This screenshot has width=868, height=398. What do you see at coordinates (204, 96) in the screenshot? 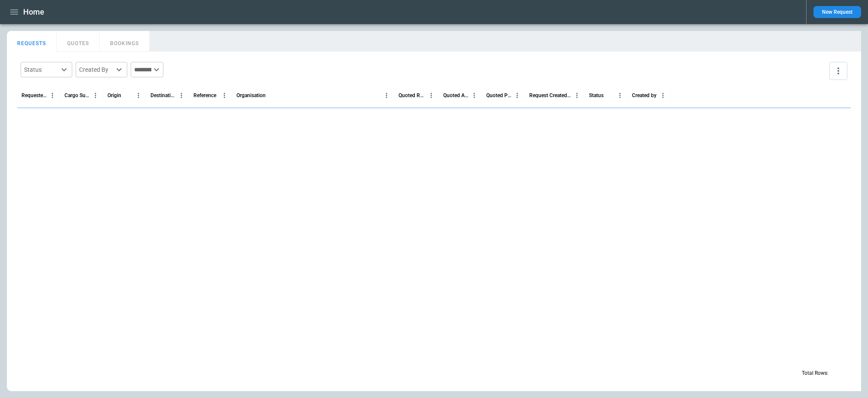
I see `div: Reference` at bounding box center [204, 96].